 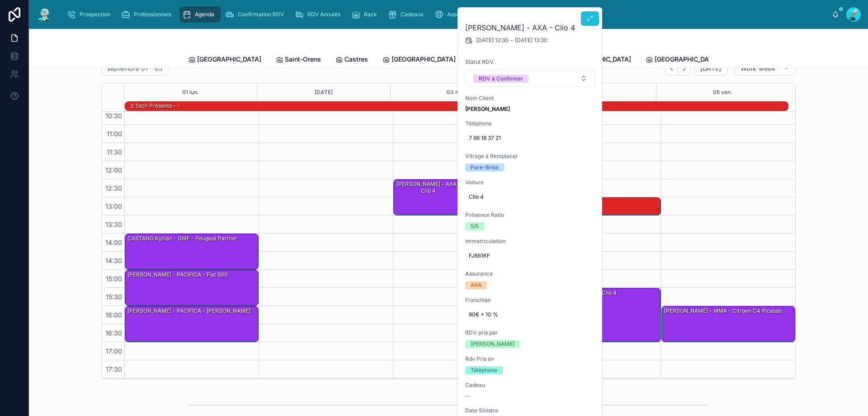 What do you see at coordinates (114, 369) in the screenshot?
I see `span: 17:30` at bounding box center [114, 369].